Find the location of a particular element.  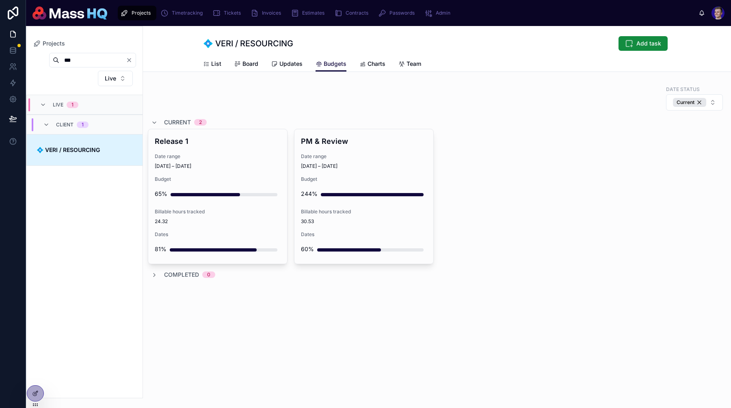

a: Budgets is located at coordinates (331, 64).